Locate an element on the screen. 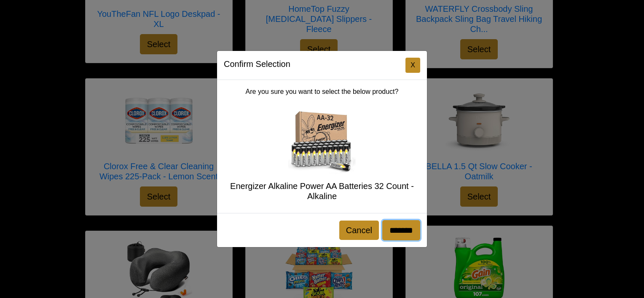  h5: Confirm Selection is located at coordinates (257, 64).